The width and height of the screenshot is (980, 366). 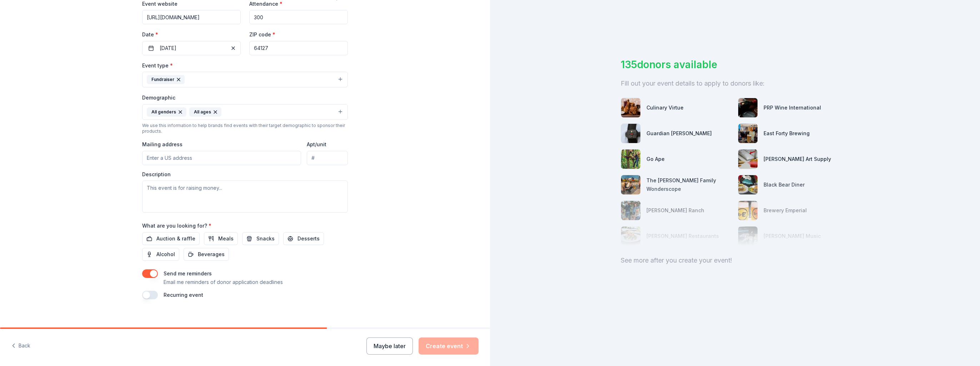 What do you see at coordinates (265, 239) in the screenshot?
I see `span: Snacks` at bounding box center [265, 239].